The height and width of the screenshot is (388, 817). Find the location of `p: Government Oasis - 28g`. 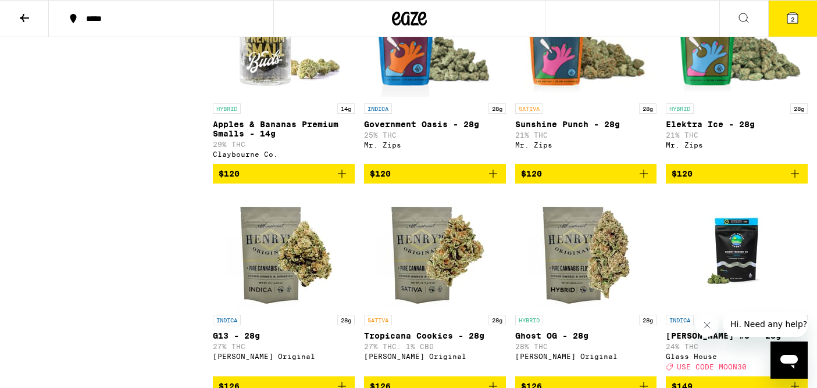

p: Government Oasis - 28g is located at coordinates (435, 124).